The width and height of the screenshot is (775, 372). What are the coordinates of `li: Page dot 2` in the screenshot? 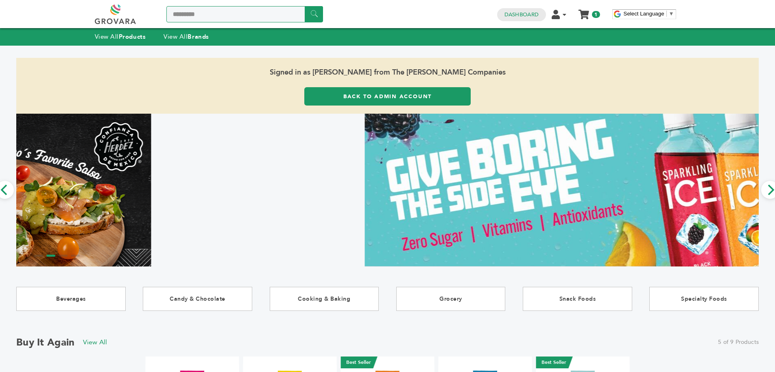 It's located at (51, 255).